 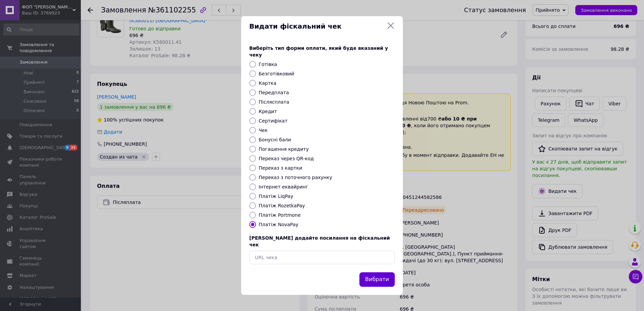 I want to click on label: Готівка, so click(x=268, y=64).